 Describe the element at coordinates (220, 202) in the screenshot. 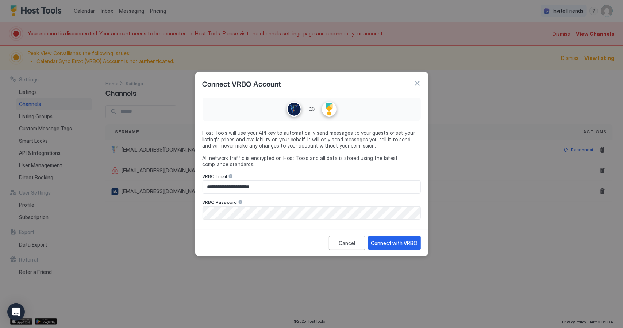

I see `span: VRBO Password` at that location.